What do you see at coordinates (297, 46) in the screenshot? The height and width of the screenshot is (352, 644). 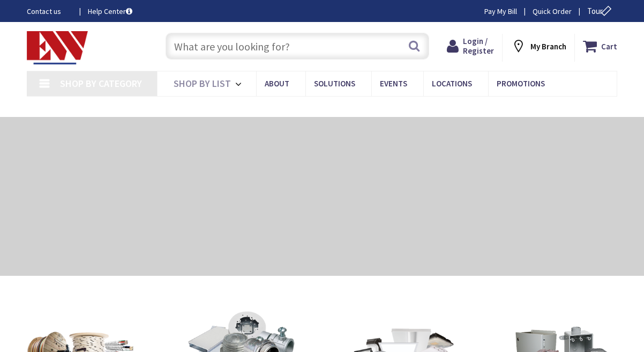 I see `input: What are you looking for?` at bounding box center [297, 46].